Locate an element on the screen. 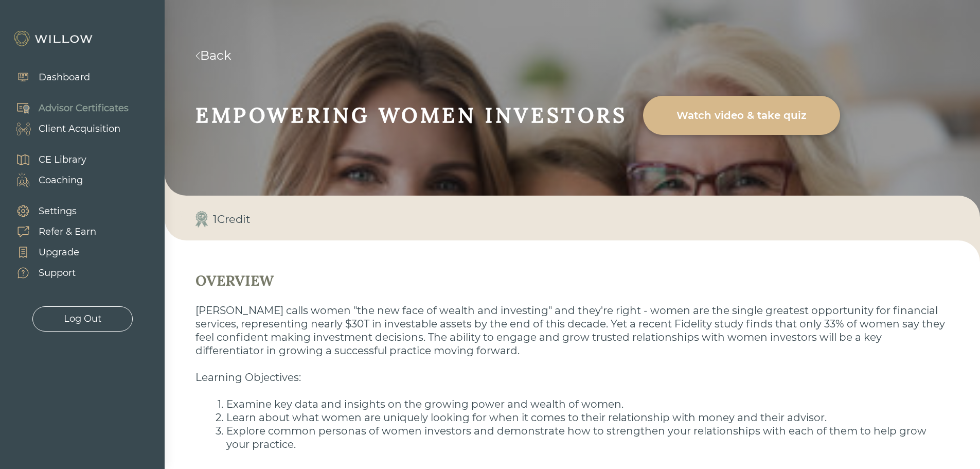  li: Learn about what women are uniquely looking for when it comes to their relationship with money an... is located at coordinates (579, 417).